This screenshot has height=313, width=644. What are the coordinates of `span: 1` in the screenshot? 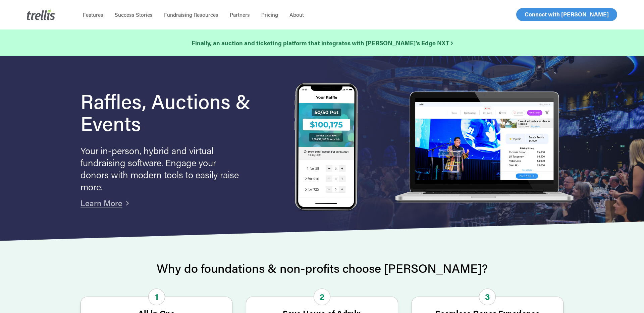 It's located at (157, 297).